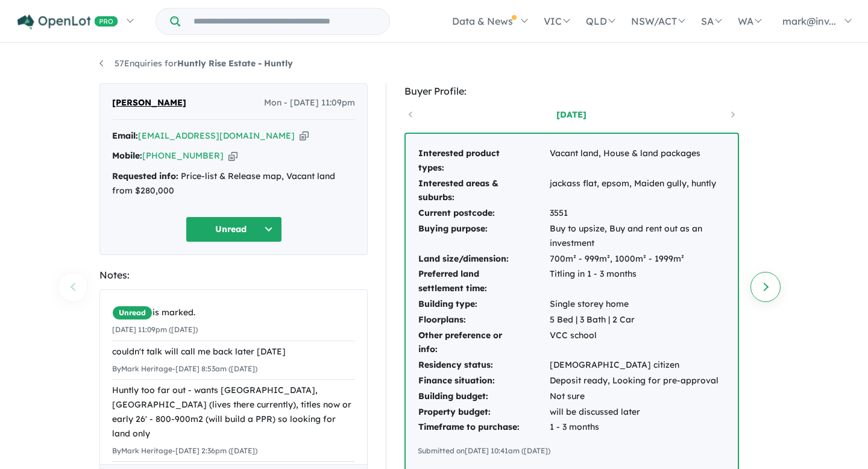  I want to click on div: is marked., so click(233, 313).